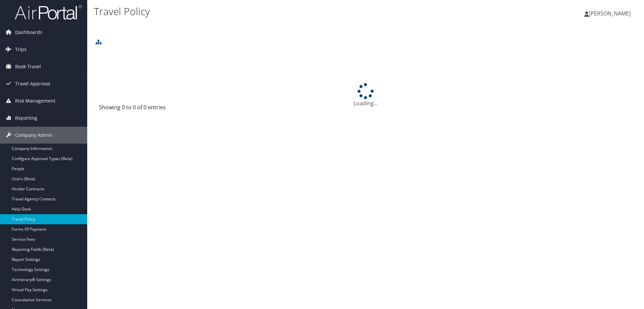 The height and width of the screenshot is (309, 644). I want to click on img: airportal-logo.png, so click(49, 12).